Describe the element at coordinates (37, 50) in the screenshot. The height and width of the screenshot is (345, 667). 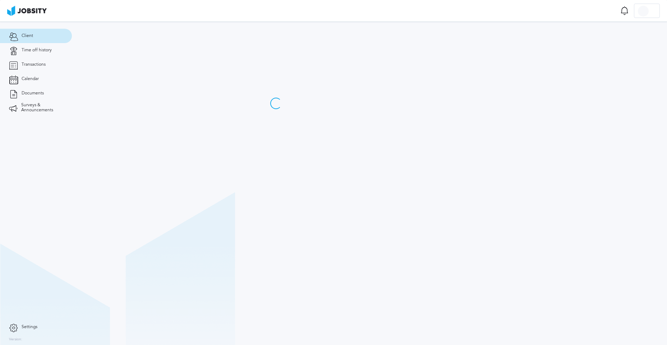
I see `span: Time off history` at that location.